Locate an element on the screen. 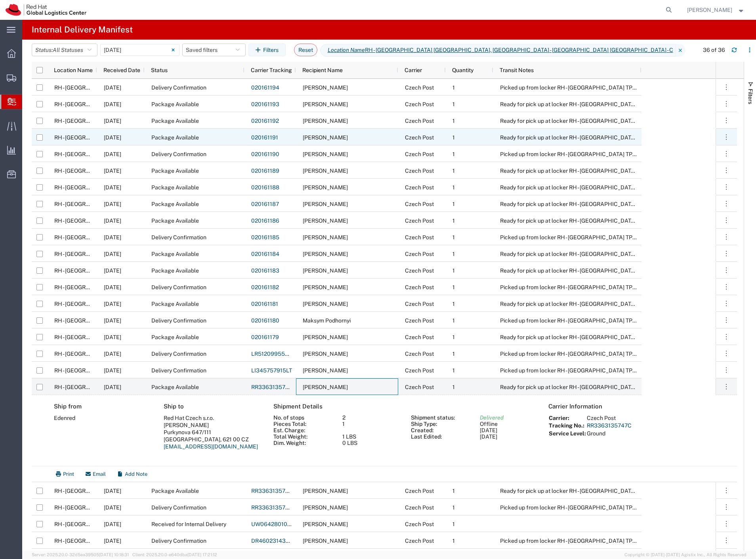  span: Picked up from locker RH - Brno TPB-C-61 is located at coordinates (575, 154).